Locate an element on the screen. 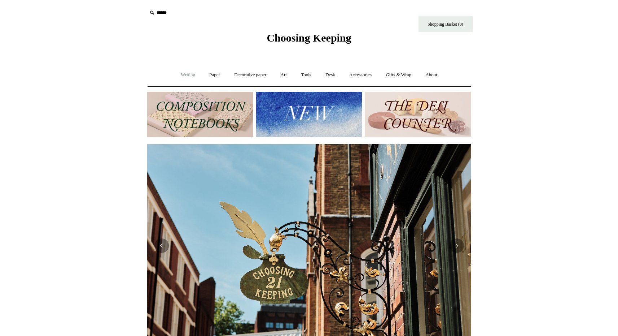 The image size is (618, 336). a: Shopping Basket (0) is located at coordinates (446, 24).